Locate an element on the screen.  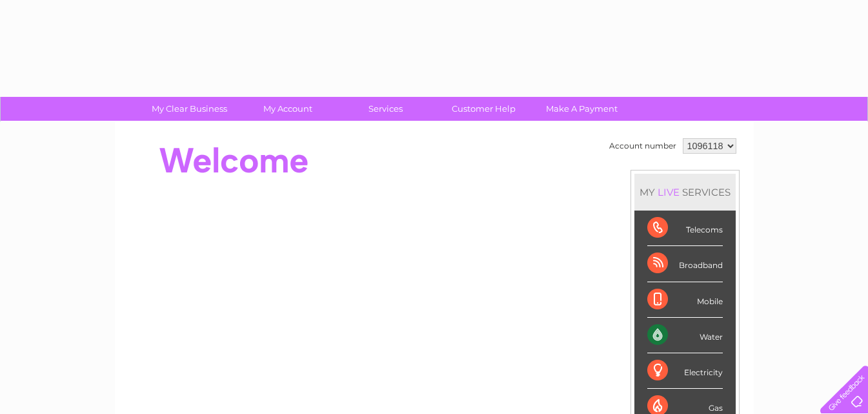
div: MY SERVICES is located at coordinates (684, 191).